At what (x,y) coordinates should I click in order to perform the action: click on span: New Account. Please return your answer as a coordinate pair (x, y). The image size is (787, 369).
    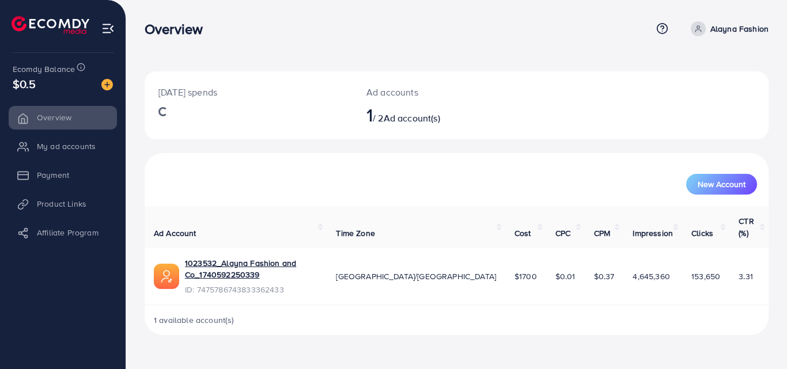
    Looking at the image, I should click on (722, 184).